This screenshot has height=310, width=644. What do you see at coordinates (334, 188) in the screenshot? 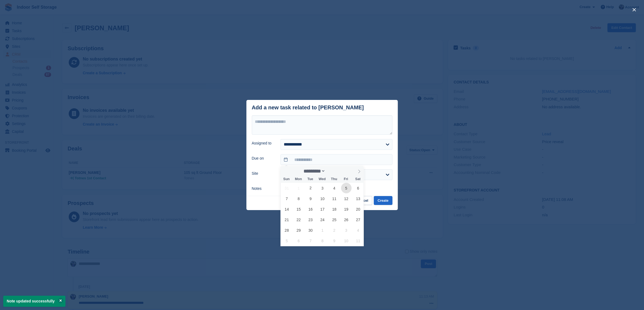
I see `span: September 4, 2025` at bounding box center [334, 188].